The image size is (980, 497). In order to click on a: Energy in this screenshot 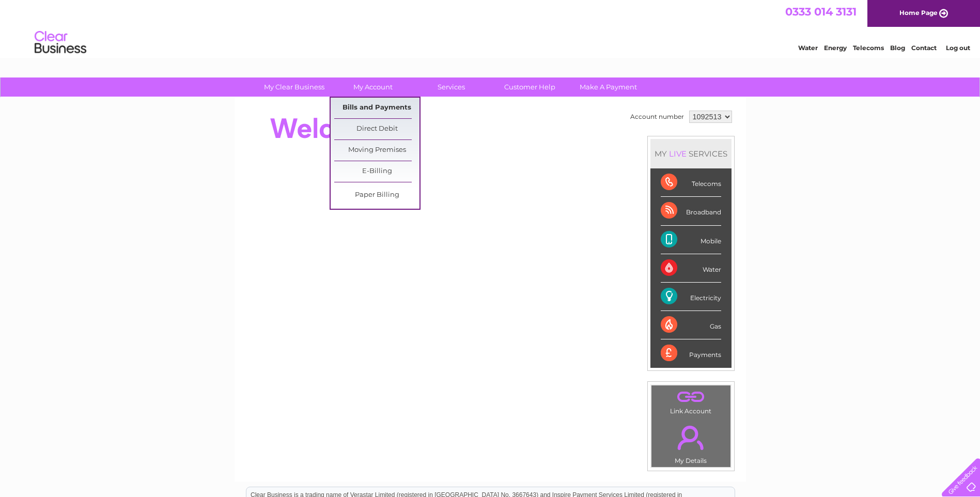, I will do `click(835, 48)`.